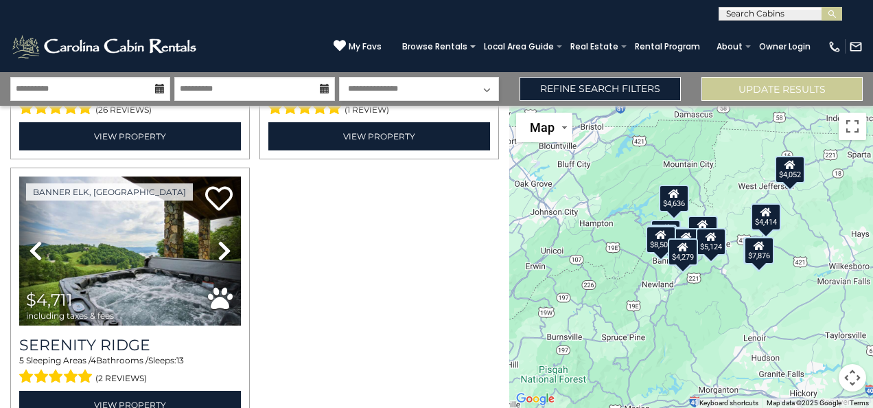 This screenshot has width=873, height=408. Describe the element at coordinates (666, 233) in the screenshot. I see `div: $6,076` at that location.